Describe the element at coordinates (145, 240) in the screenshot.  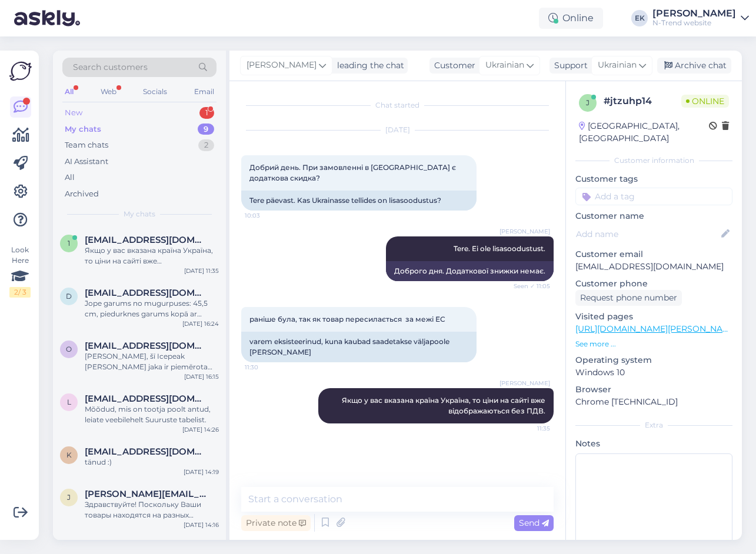
I see `span: 100513@ukr.net` at that location.